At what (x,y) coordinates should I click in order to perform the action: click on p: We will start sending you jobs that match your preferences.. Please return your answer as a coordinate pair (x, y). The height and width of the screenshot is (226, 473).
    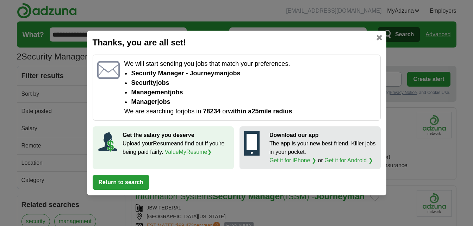
    Looking at the image, I should click on (250, 64).